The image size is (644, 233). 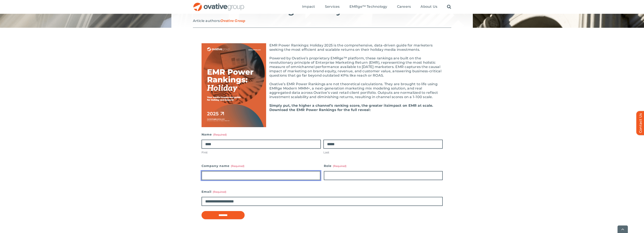 I want to click on span: About Us, so click(x=429, y=7).